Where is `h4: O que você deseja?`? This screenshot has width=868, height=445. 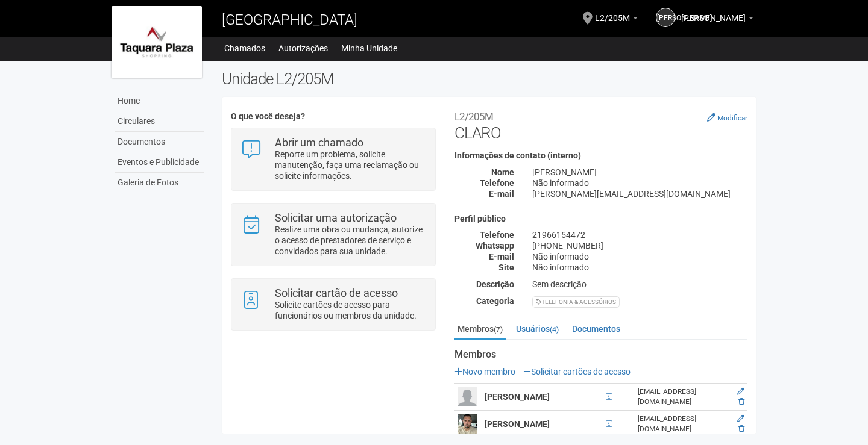
h4: O que você deseja? is located at coordinates (332, 116).